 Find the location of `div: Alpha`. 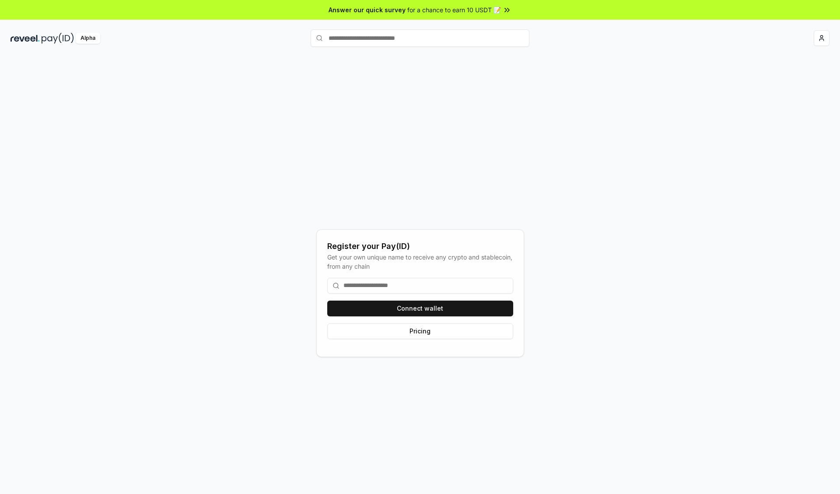

div: Alpha is located at coordinates (88, 38).